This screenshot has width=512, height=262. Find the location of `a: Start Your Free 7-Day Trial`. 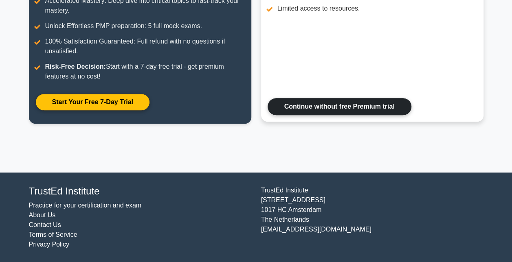

a: Start Your Free 7-Day Trial is located at coordinates (92, 102).